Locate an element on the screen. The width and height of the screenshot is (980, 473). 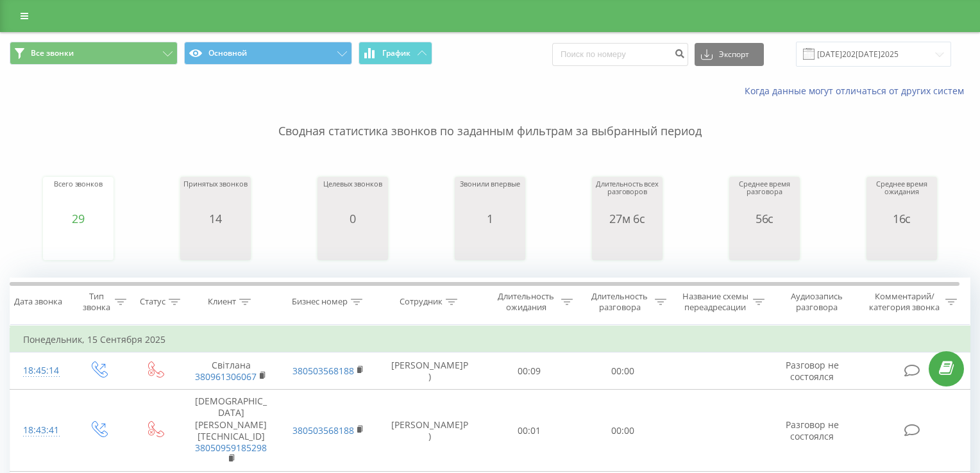
button: Все звонки is located at coordinates (94, 53).